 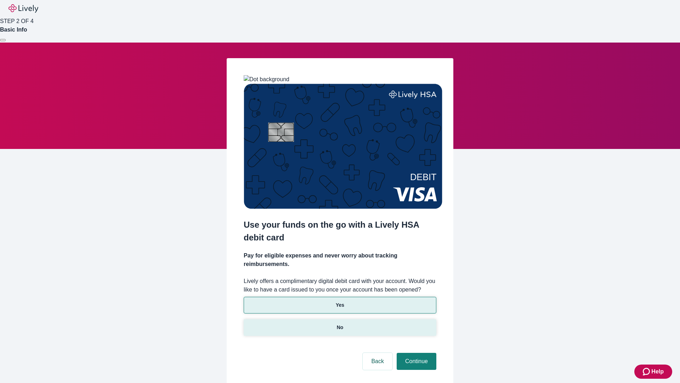 What do you see at coordinates (378, 361) in the screenshot?
I see `button: Back` at bounding box center [378, 361].